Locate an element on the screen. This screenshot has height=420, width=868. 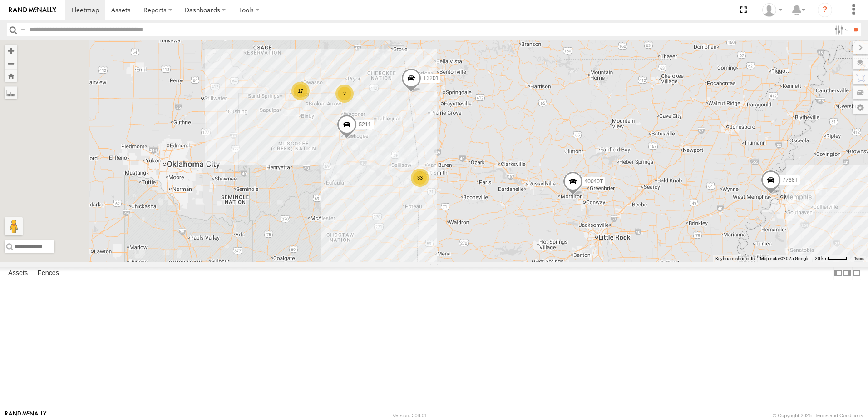
label: Dock Summary Table to the Right is located at coordinates (847, 273).